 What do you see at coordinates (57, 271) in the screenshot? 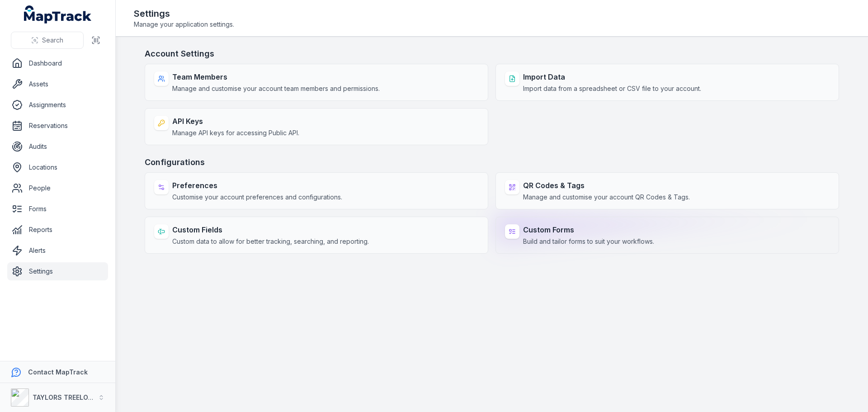
I see `a: Settings` at bounding box center [57, 271].